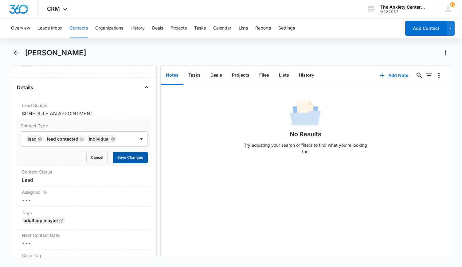 The width and height of the screenshot is (462, 267). What do you see at coordinates (263, 28) in the screenshot?
I see `button: Reports` at bounding box center [263, 28].